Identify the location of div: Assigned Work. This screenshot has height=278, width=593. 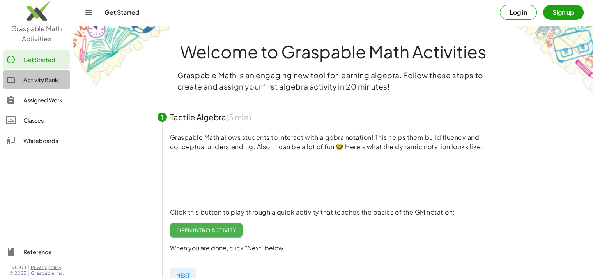
(45, 100).